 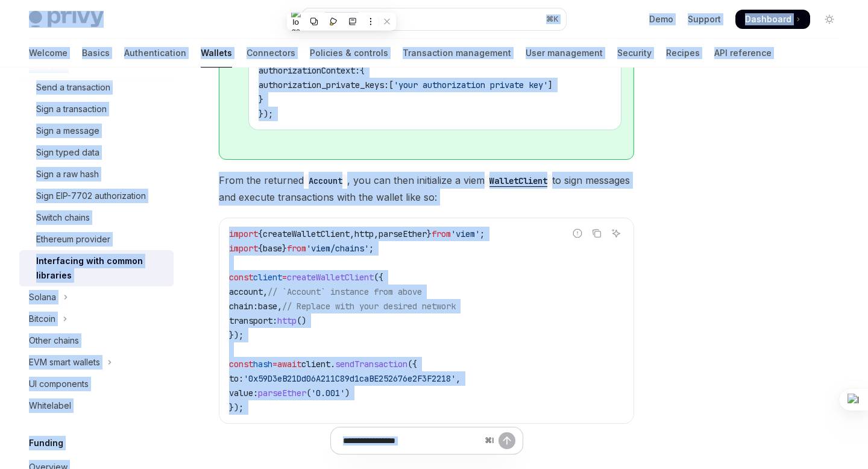 What do you see at coordinates (96, 196) in the screenshot?
I see `a: Sign EIP-7702 authorization` at bounding box center [96, 196].